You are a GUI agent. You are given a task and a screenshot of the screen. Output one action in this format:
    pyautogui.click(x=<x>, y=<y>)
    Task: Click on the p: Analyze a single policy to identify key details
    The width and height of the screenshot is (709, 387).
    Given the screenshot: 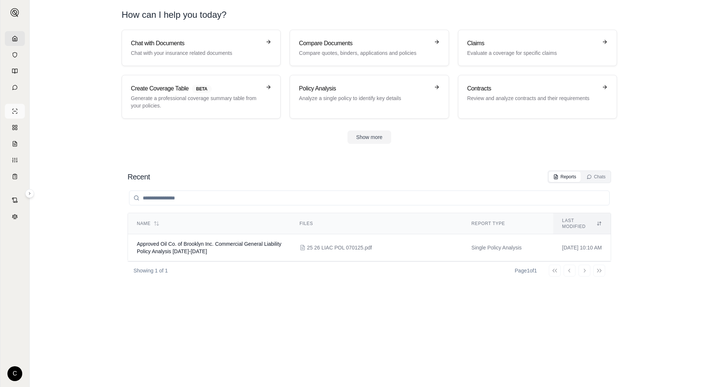 What is the action you would take?
    pyautogui.click(x=364, y=98)
    